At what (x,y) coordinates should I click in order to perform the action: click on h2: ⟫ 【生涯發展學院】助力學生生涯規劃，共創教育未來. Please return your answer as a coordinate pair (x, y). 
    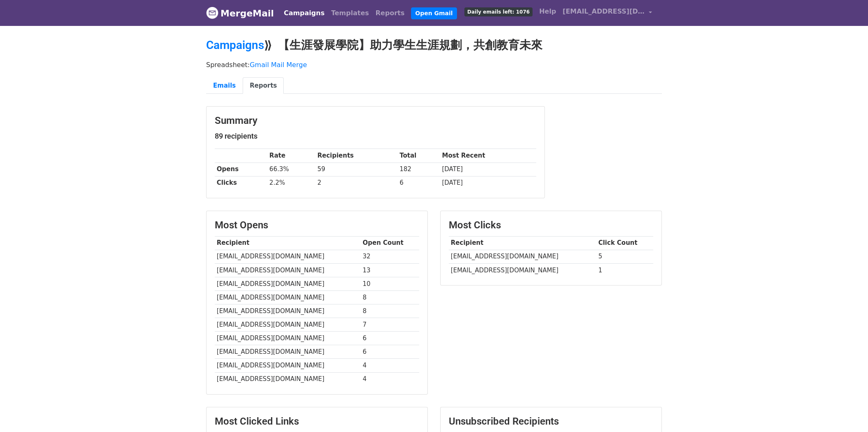
    Looking at the image, I should click on (434, 45).